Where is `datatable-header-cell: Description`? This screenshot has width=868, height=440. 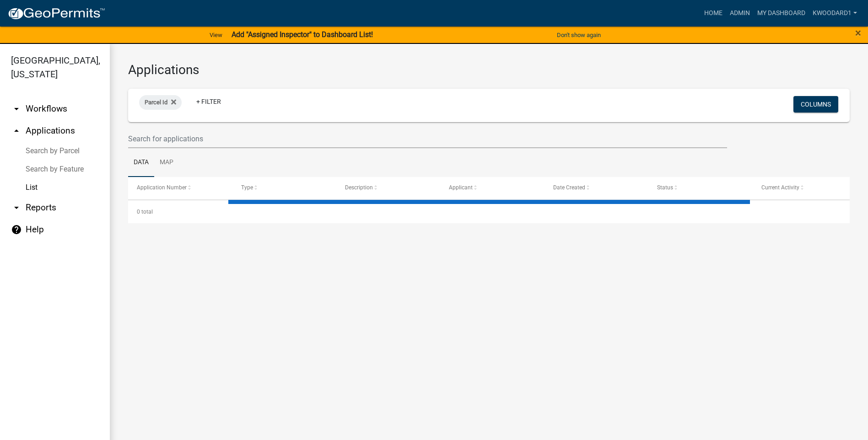 datatable-header-cell: Description is located at coordinates (388, 188).